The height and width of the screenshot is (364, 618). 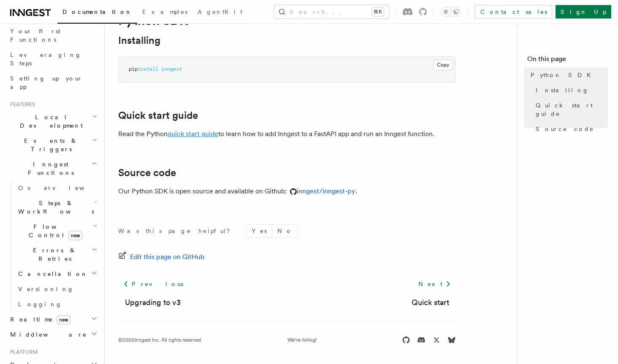 What do you see at coordinates (160, 341) in the screenshot?
I see `div: © 2025 Inngest Inc. All rights reserved.` at bounding box center [160, 341].